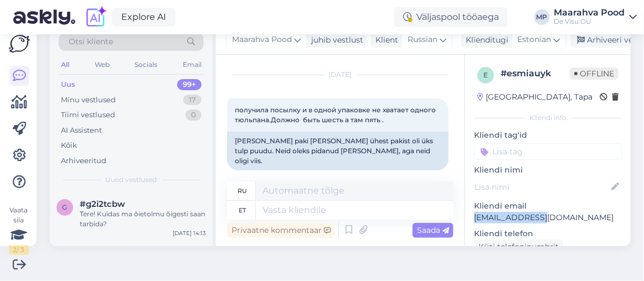  Describe the element at coordinates (96, 17) in the screenshot. I see `img: explore-ai` at that location.